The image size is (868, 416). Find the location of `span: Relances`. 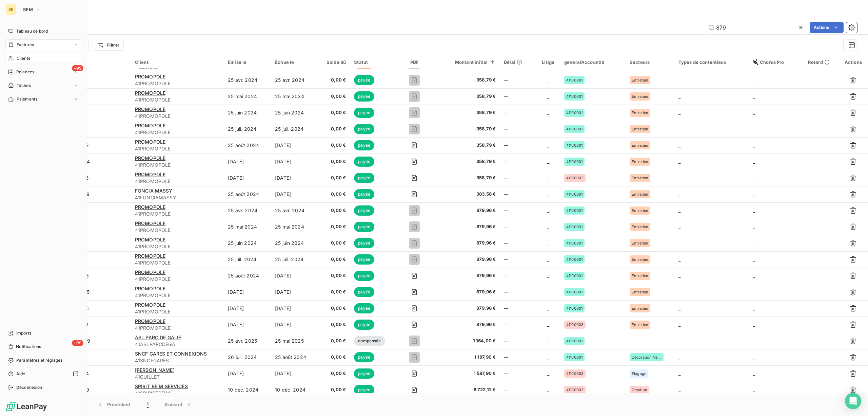

span: Relances is located at coordinates (25, 72).